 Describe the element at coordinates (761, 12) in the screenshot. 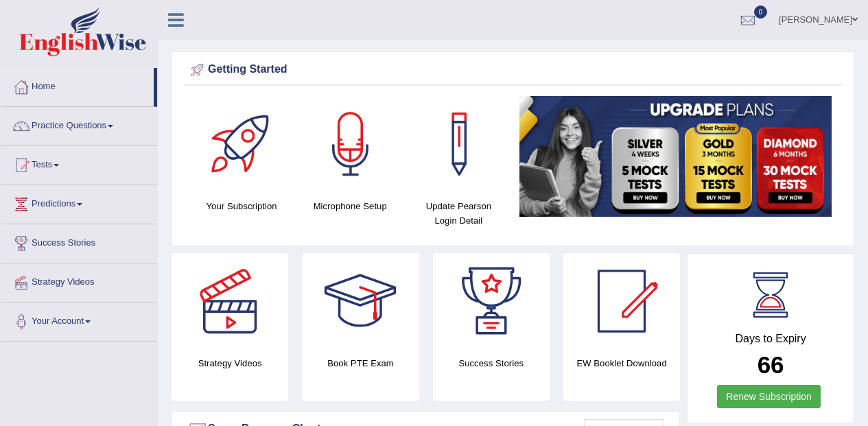

I see `span: 0` at that location.